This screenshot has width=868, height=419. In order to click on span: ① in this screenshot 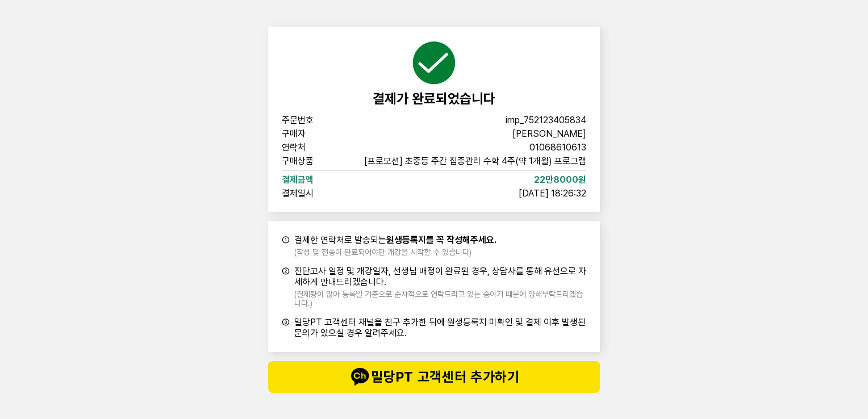, I will do `click(286, 245)`.